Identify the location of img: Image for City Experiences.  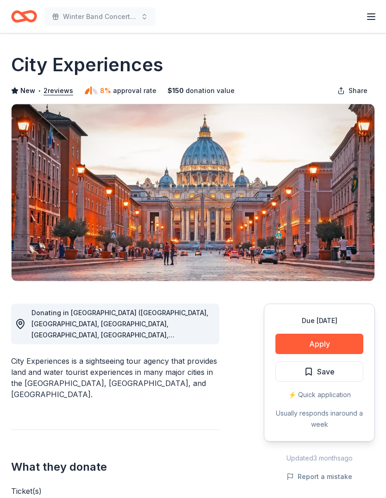
(193, 192).